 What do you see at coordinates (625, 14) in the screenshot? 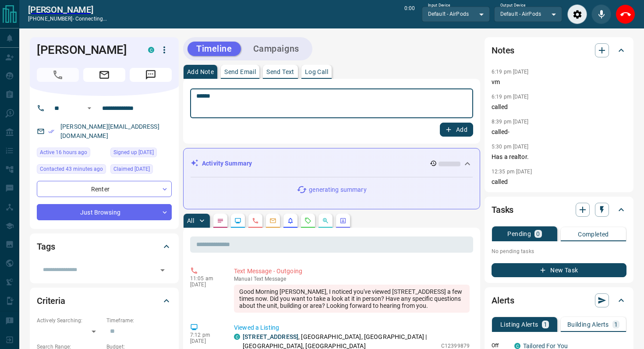
I see `div: End Call` at bounding box center [625, 14].